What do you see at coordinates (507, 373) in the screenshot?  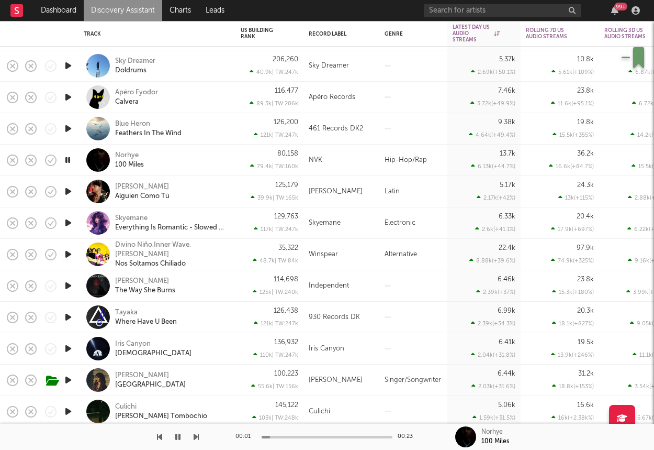 I see `div: 6.44k` at bounding box center [507, 373].